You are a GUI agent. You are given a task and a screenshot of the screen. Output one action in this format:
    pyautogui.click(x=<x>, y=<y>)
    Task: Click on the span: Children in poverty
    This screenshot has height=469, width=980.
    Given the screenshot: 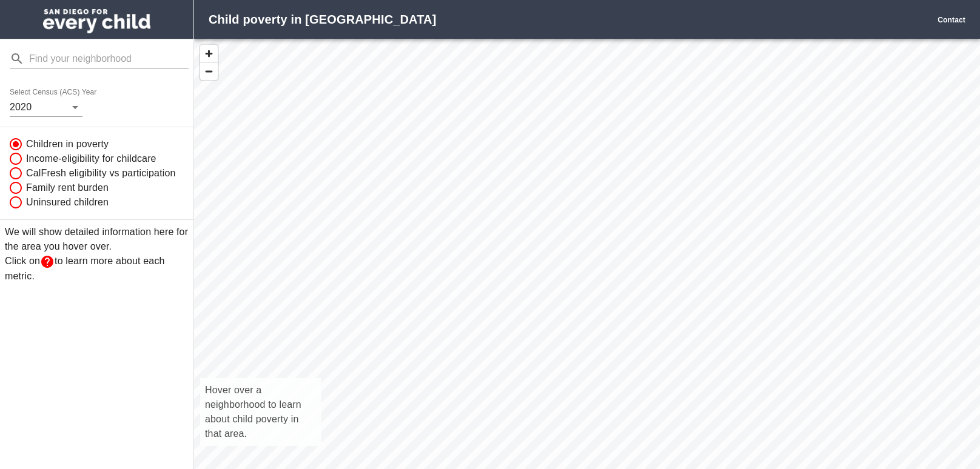 What is the action you would take?
    pyautogui.click(x=68, y=144)
    